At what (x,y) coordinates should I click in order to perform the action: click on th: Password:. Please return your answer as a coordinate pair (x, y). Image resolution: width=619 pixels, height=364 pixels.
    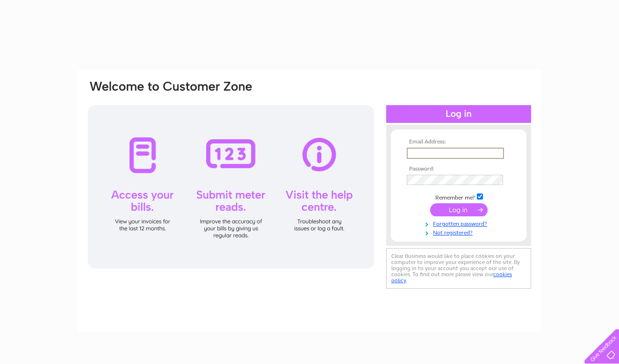
    Looking at the image, I should click on (459, 169).